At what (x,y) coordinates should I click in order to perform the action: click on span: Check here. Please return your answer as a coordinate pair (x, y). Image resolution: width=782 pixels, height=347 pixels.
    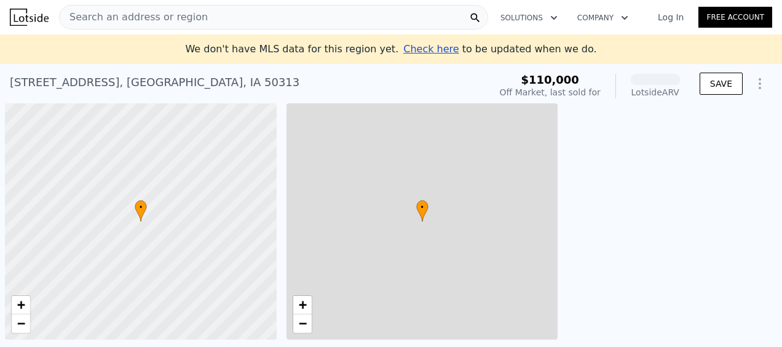
    Looking at the image, I should click on (431, 49).